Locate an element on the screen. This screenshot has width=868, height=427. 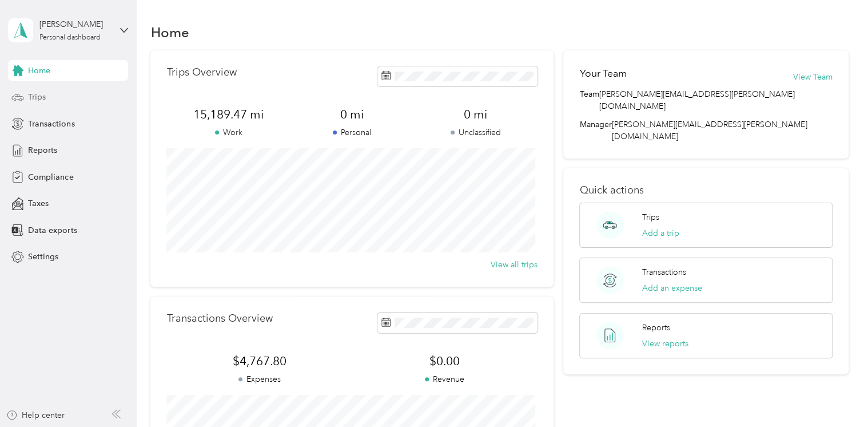
span: Manager is located at coordinates (595, 130).